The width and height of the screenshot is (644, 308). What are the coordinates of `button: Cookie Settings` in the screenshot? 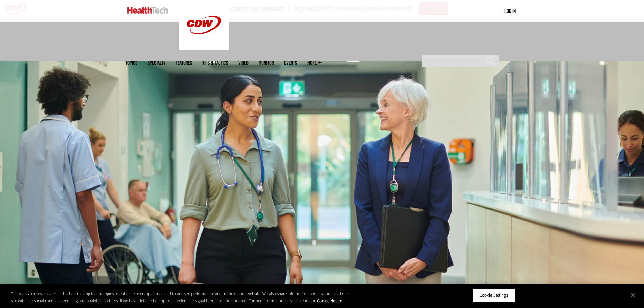 It's located at (493, 296).